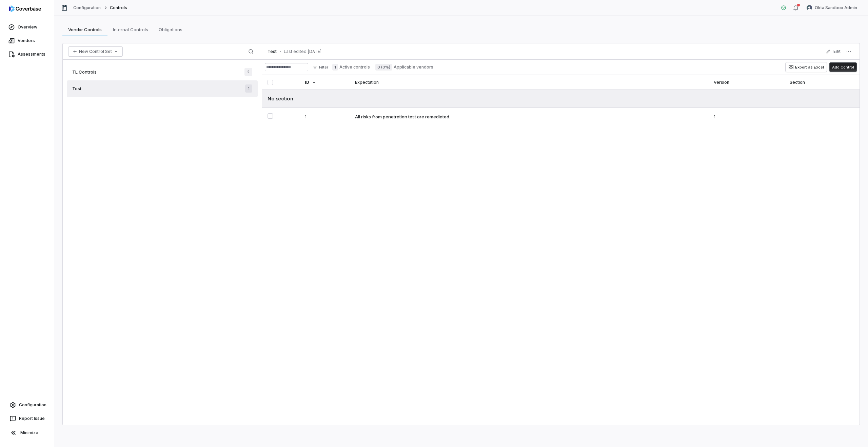 Image resolution: width=868 pixels, height=447 pixels. What do you see at coordinates (320, 67) in the screenshot?
I see `button: Filter` at bounding box center [320, 67].